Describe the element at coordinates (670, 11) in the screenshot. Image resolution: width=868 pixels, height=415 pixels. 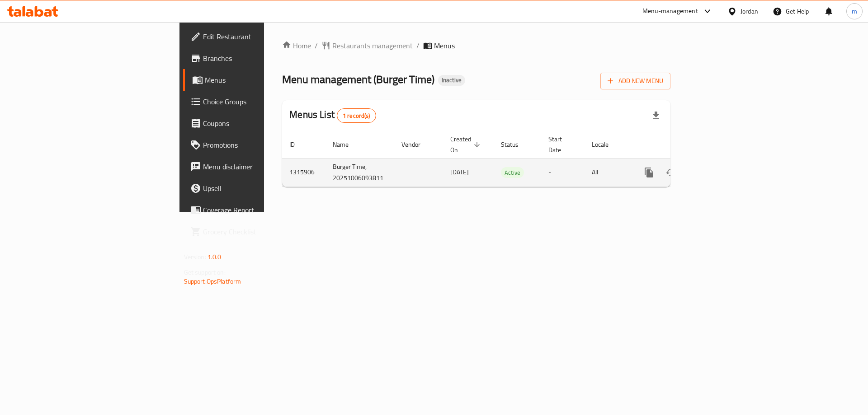
I see `div: Menu-management` at that location.